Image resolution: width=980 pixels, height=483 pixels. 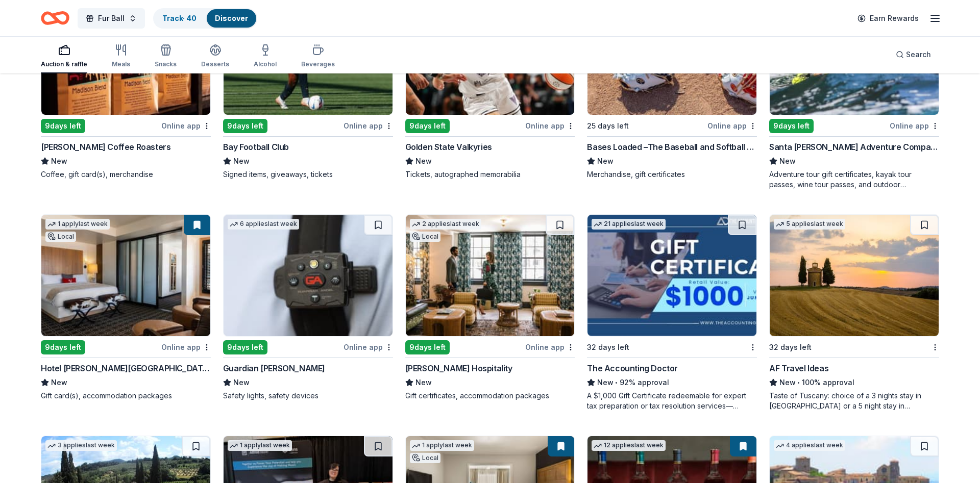 What do you see at coordinates (671, 174) in the screenshot?
I see `div: Merchandise, gift certificates` at bounding box center [671, 174].